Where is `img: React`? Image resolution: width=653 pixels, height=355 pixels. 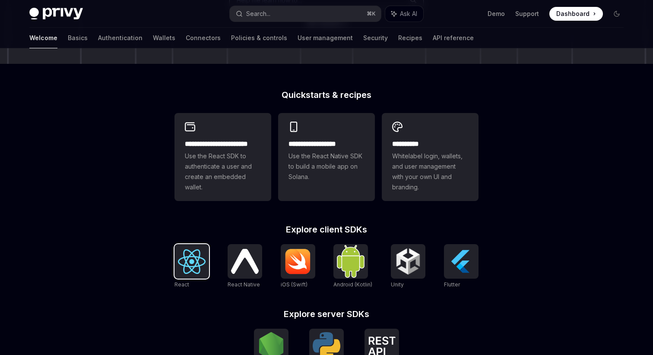
img: React is located at coordinates (192, 262).